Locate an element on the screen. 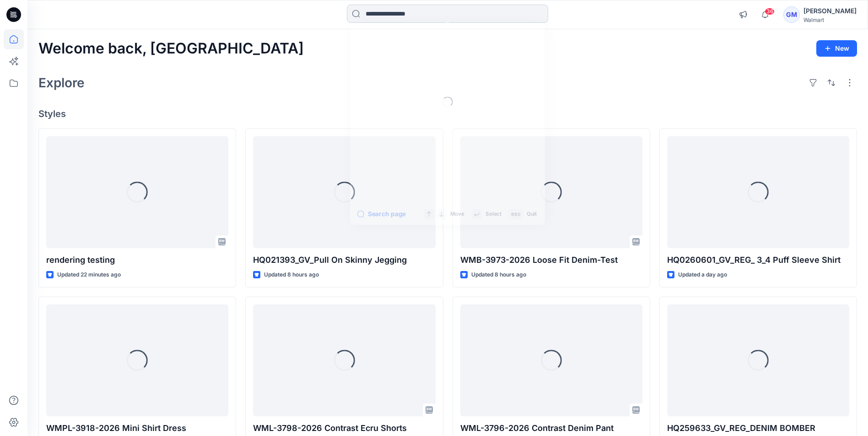 This screenshot has width=868, height=436. p: Quit is located at coordinates (531, 214).